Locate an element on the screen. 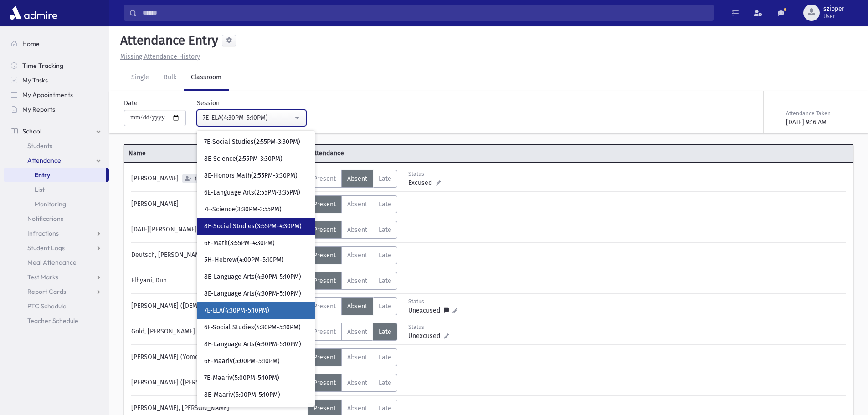  span: School is located at coordinates (32, 131).